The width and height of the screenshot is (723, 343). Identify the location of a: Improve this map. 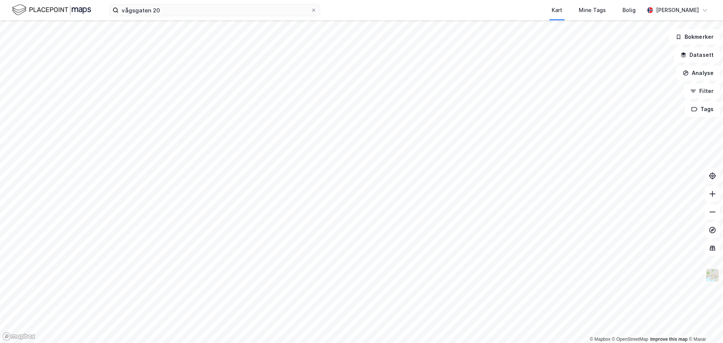
(669, 339).